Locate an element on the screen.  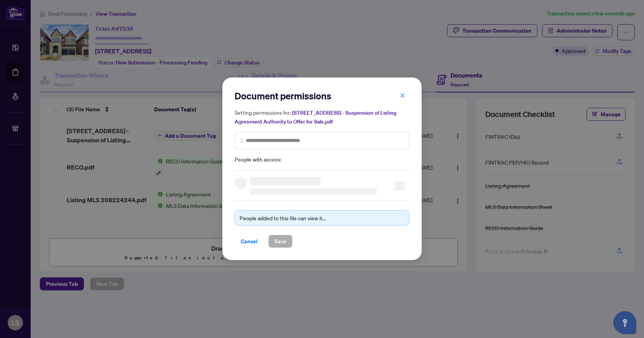
span: close is located at coordinates (403, 96).